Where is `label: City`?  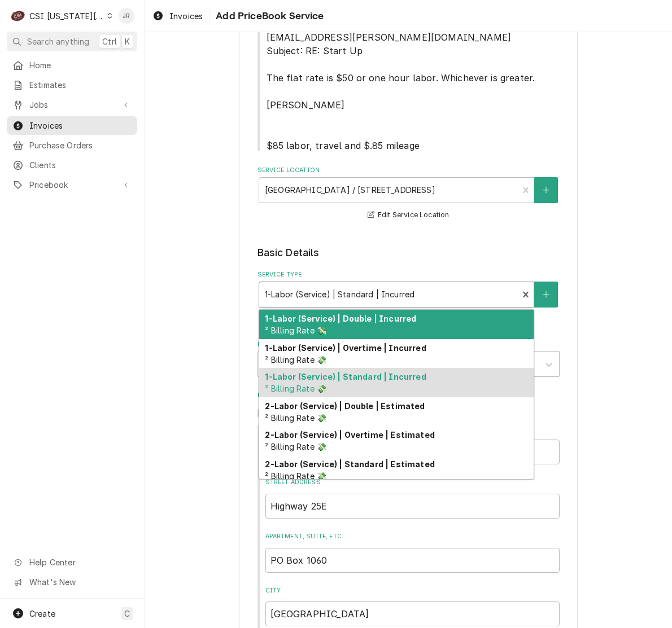
label: City is located at coordinates (412, 591).